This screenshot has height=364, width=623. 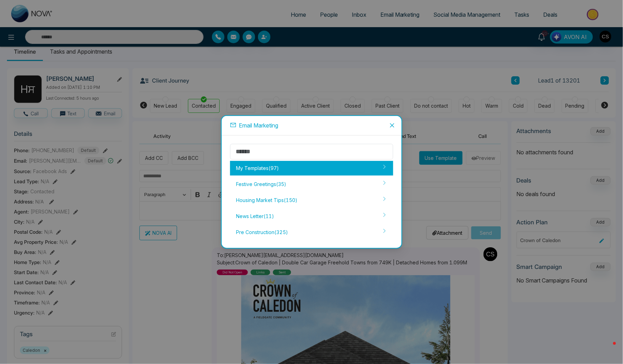 What do you see at coordinates (312, 168) in the screenshot?
I see `div: My Templates ( 97 )` at bounding box center [312, 168].